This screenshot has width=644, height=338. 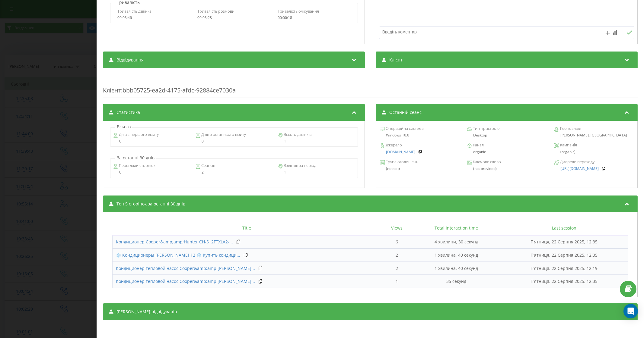 I want to click on div: (not provided), so click(x=506, y=169).